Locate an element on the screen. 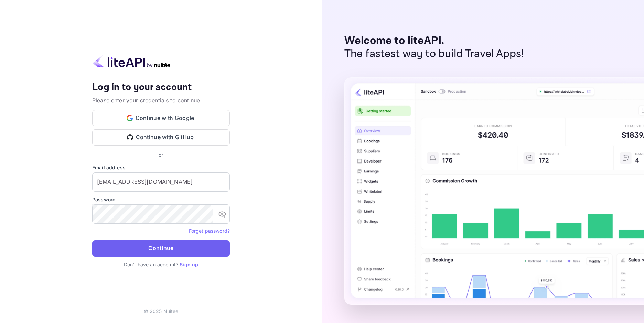  p: Welcome to liteAPI. is located at coordinates (434, 41).